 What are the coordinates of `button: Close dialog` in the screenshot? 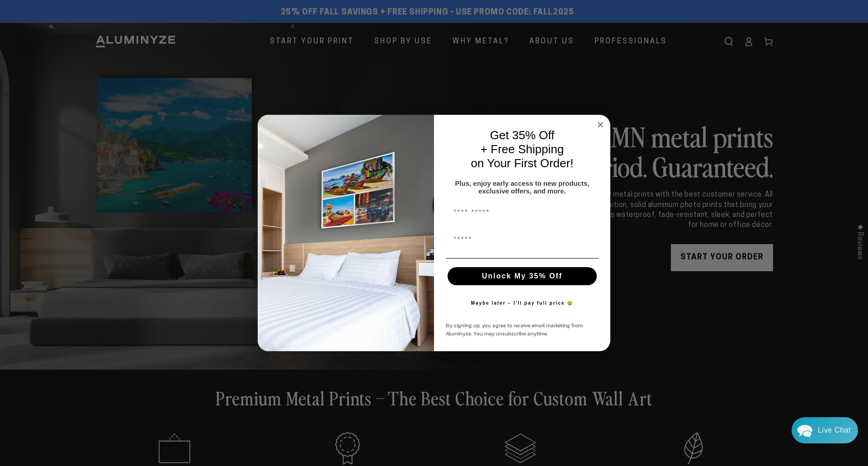 It's located at (600, 125).